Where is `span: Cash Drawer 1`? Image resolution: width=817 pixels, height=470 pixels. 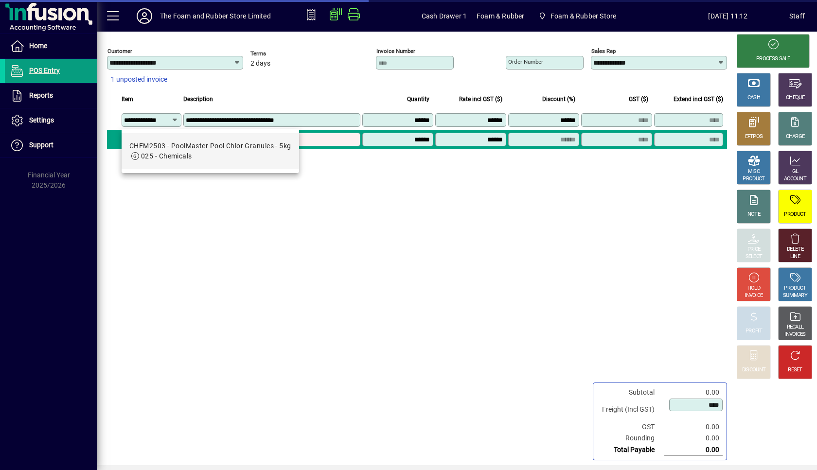
span: Cash Drawer 1 is located at coordinates (444, 16).